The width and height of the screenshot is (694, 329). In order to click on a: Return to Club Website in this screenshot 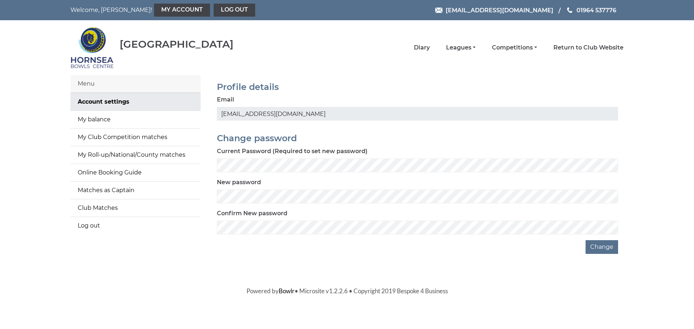, I will do `click(589, 48)`.